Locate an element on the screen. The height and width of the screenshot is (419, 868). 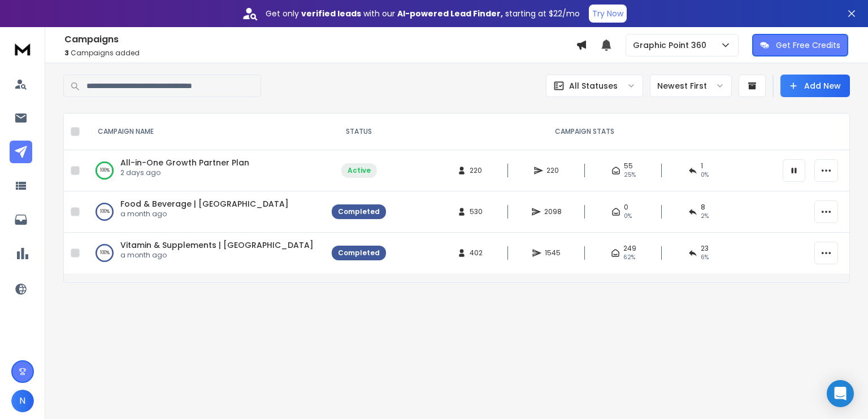
span: 0 is located at coordinates (626, 207).